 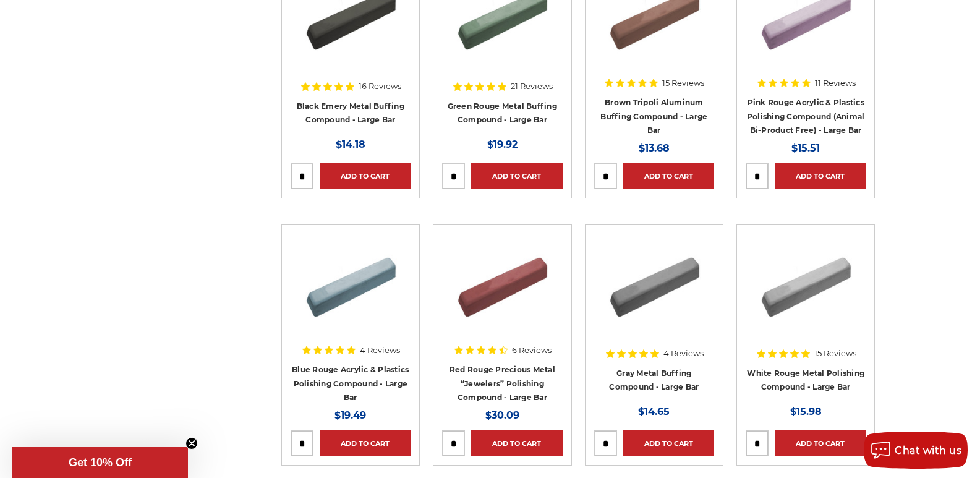 I want to click on span: $19.92, so click(x=502, y=144).